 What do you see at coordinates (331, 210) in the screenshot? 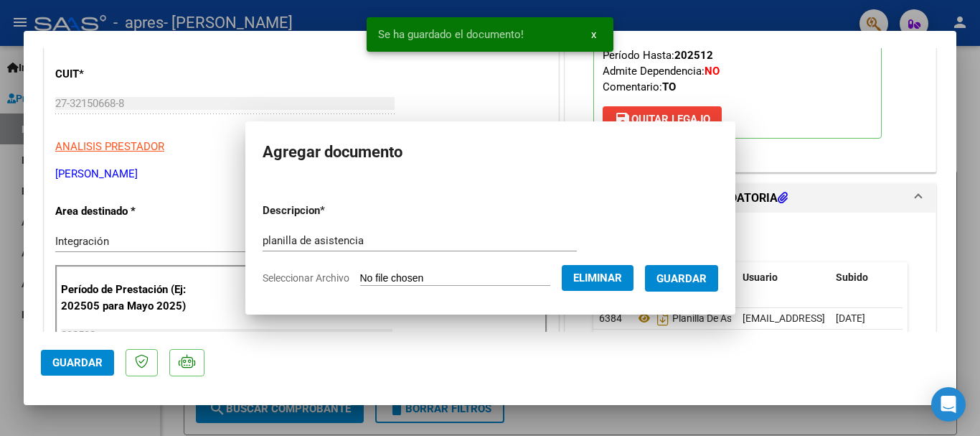
I see `p: Descripcion` at bounding box center [331, 210].